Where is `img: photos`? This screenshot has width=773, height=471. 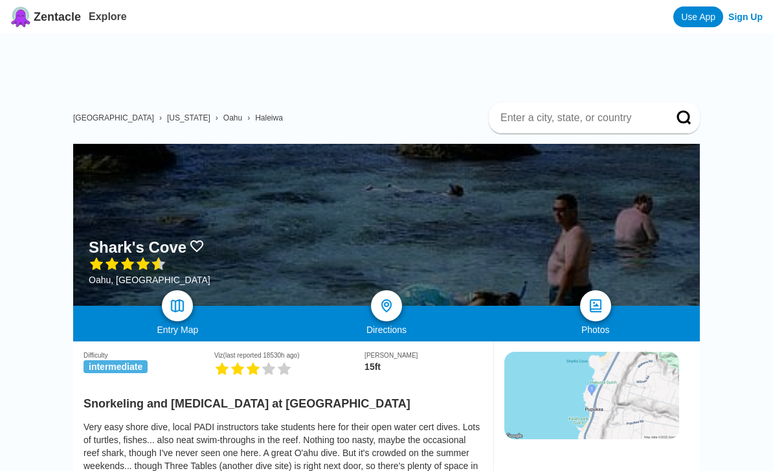 img: photos is located at coordinates (596, 306).